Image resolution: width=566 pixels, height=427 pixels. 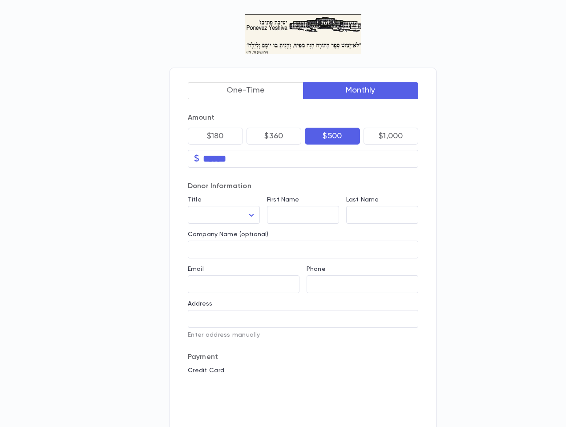 I want to click on button: $180, so click(x=215, y=136).